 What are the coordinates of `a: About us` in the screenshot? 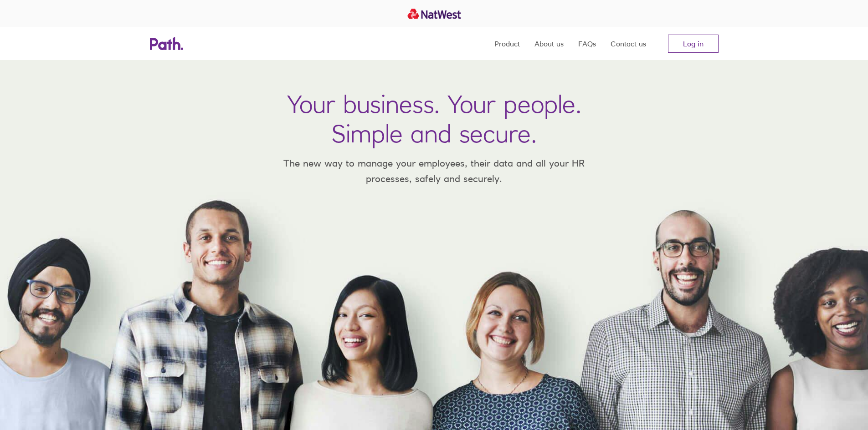 It's located at (549, 44).